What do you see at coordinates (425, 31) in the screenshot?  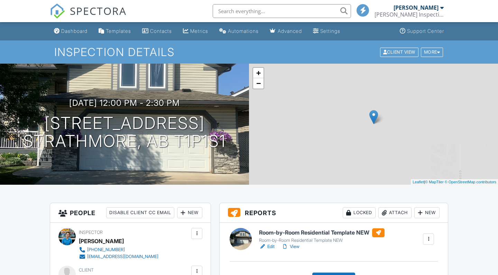 I see `div: Support Center` at bounding box center [425, 31].